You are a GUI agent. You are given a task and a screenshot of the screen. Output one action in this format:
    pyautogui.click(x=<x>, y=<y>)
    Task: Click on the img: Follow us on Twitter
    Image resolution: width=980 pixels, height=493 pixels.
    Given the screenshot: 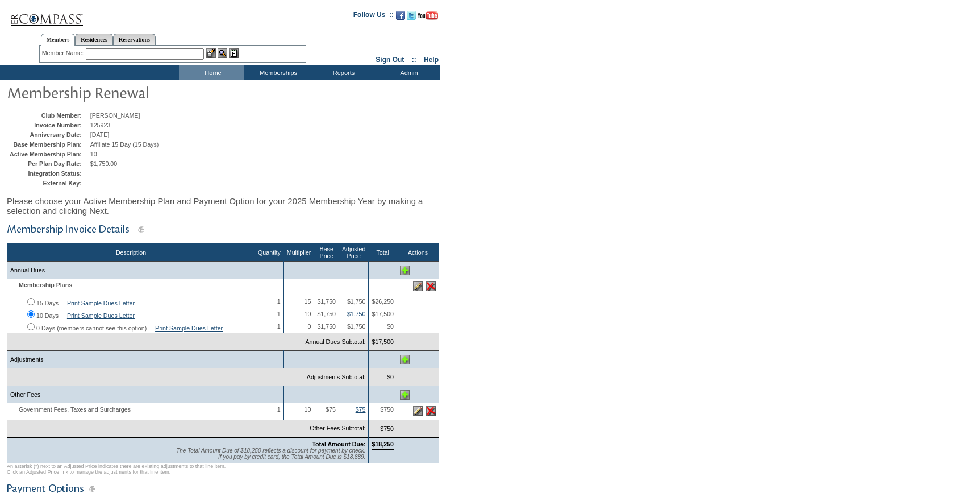 What is the action you would take?
    pyautogui.click(x=411, y=15)
    